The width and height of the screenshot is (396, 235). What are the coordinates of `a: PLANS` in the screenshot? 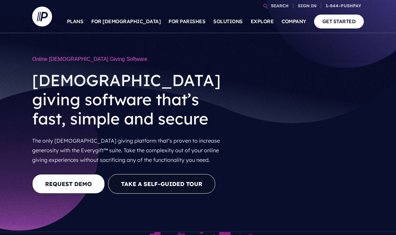 It's located at (75, 22).